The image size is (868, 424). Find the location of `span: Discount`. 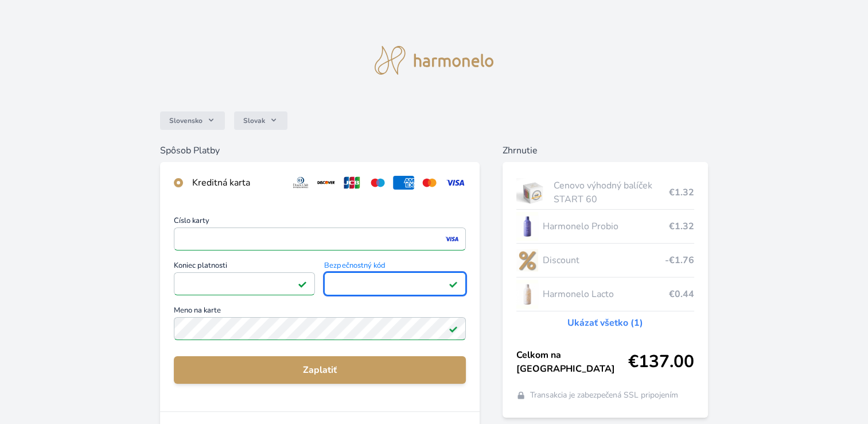

span: Discount is located at coordinates (603, 260).